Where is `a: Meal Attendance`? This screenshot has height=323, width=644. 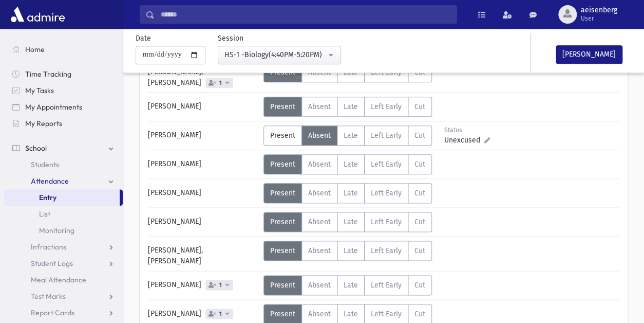 a: Meal Attendance is located at coordinates (63, 279).